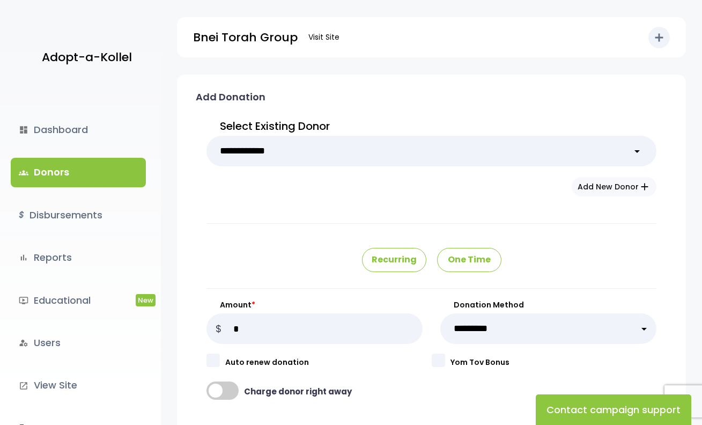  I want to click on p: Select Existing Donor, so click(431, 126).